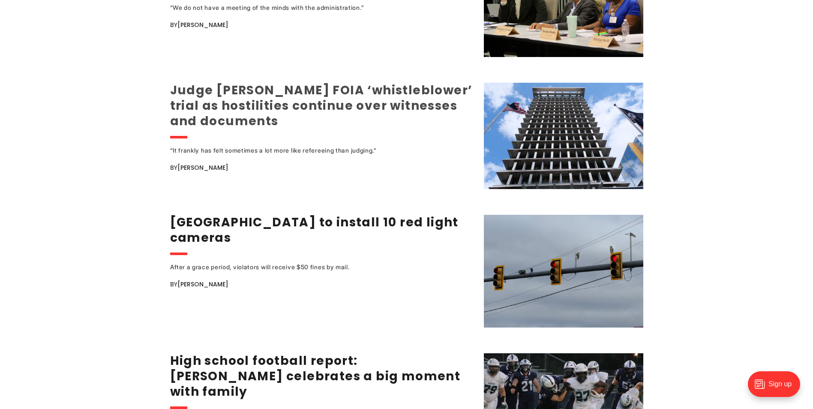 The width and height of the screenshot is (813, 409). What do you see at coordinates (563, 271) in the screenshot?
I see `img: Richmond to install 10 red light cameras` at bounding box center [563, 271].